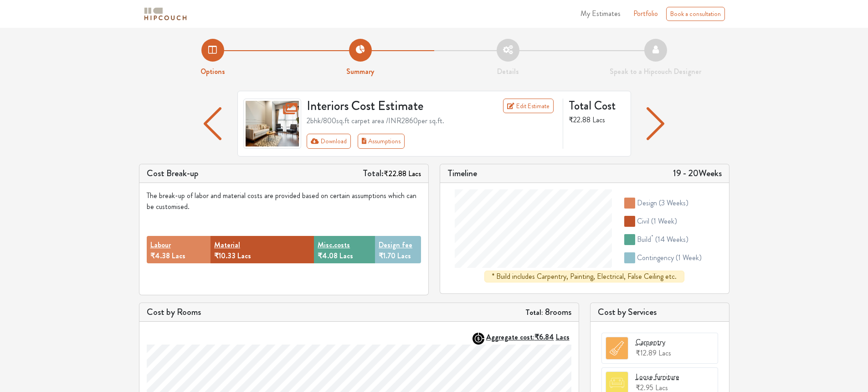 This screenshot has height=392, width=868. Describe the element at coordinates (334, 245) in the screenshot. I see `button: Misc.costs` at that location.